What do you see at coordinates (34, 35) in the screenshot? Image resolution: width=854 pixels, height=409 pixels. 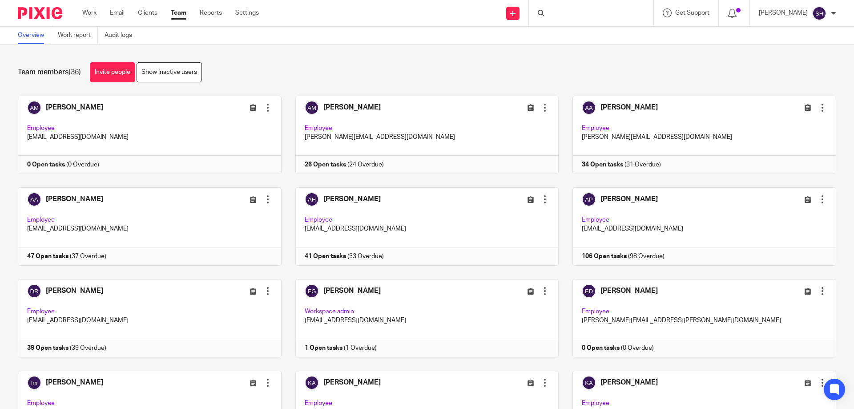 I see `a: Overview` at bounding box center [34, 35].